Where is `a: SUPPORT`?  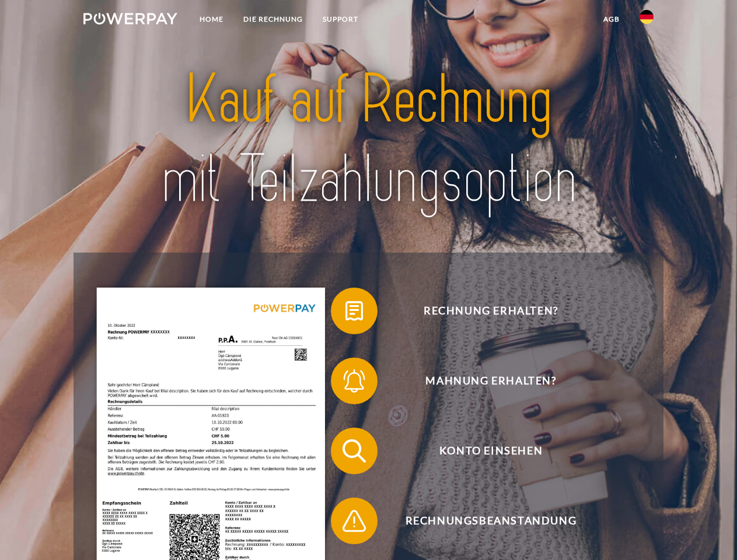
a: SUPPORT is located at coordinates (340, 20).